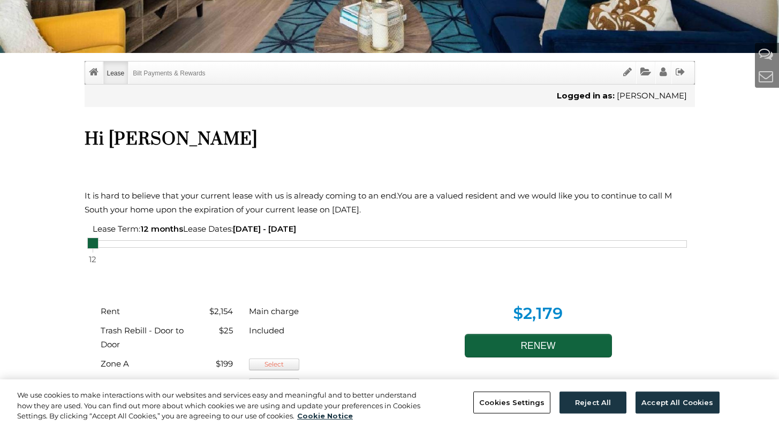 This screenshot has height=427, width=779. I want to click on div: Zone A, so click(142, 364).